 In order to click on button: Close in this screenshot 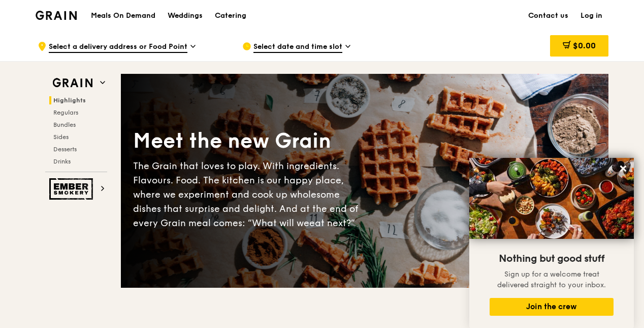, I will do `click(623, 168)`.